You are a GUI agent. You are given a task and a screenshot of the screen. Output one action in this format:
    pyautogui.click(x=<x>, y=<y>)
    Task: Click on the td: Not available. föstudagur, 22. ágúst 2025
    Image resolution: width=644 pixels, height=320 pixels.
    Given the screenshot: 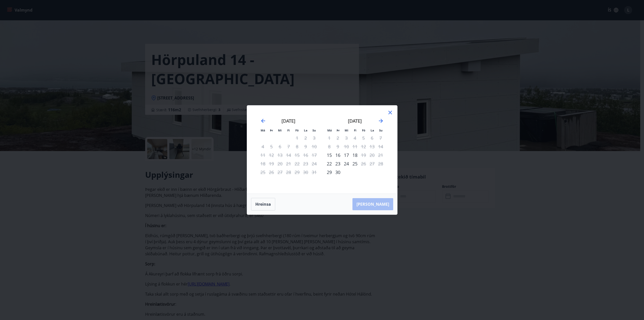 What is the action you would take?
    pyautogui.click(x=297, y=163)
    